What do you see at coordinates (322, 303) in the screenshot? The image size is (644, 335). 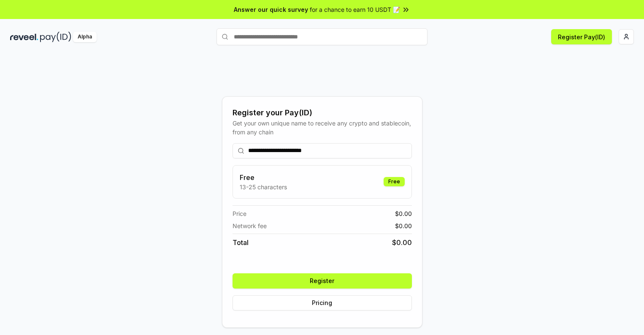 I see `button: Pricing` at bounding box center [322, 303].